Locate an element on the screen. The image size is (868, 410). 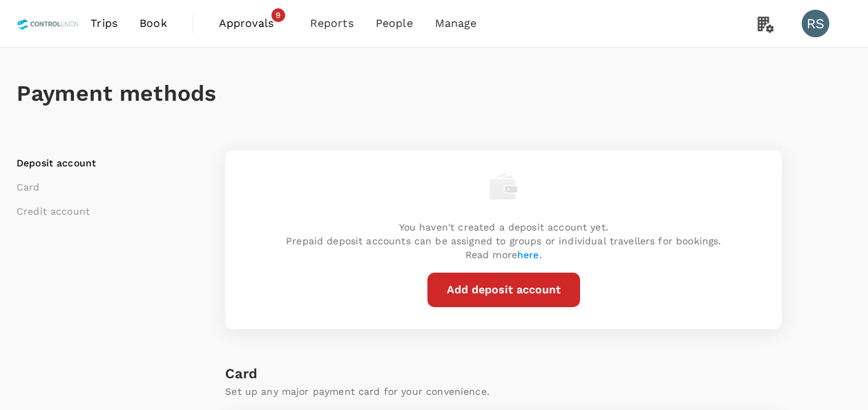
img: empty is located at coordinates (503, 186).